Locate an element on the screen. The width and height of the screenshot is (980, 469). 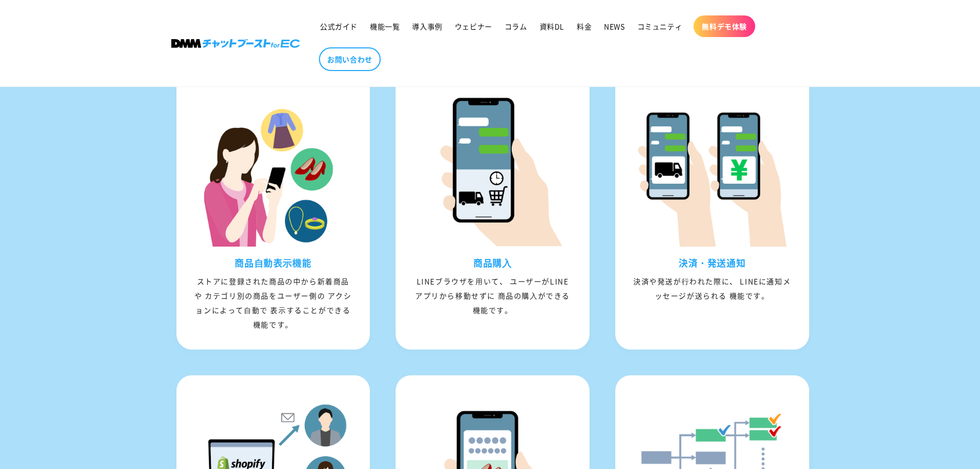
h3: 商品⾃動表⽰機能 is located at coordinates (273, 262).